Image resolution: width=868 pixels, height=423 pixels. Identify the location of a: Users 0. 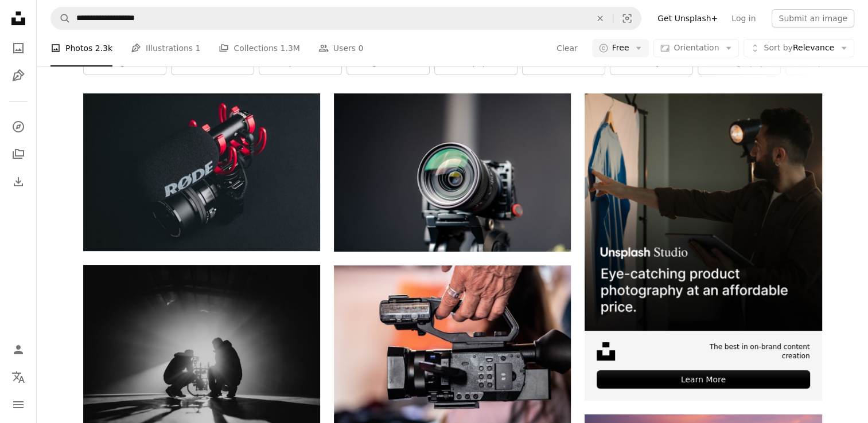
(340, 48).